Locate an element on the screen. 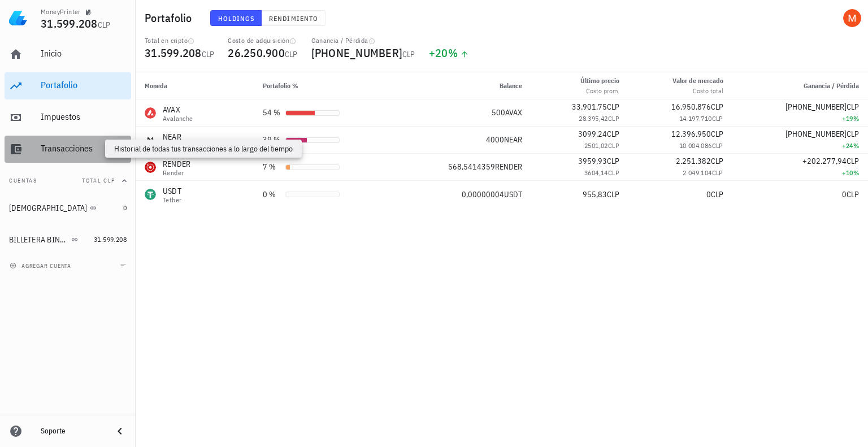 The image size is (868, 447). div: Soporte is located at coordinates (73, 431).